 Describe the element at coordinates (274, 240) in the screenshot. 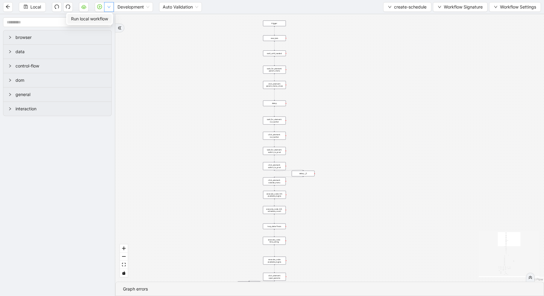

I see `div: execute_code: time_string` at that location.